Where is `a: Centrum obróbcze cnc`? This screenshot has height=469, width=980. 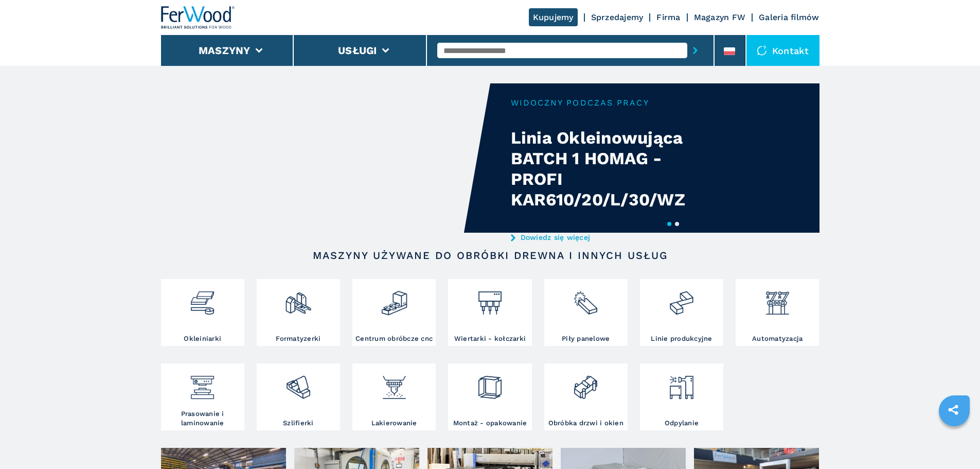
a: Centrum obróbcze cnc is located at coordinates (394, 313).